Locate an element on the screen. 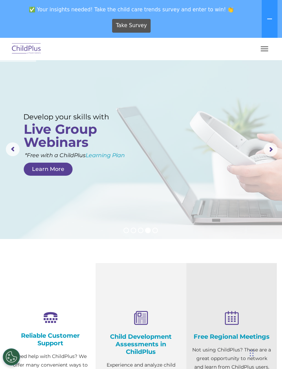 This screenshot has width=282, height=369. span: ✅ Your insights needed! Take the child care trends survey and enter to win! 👏 is located at coordinates (131, 9).